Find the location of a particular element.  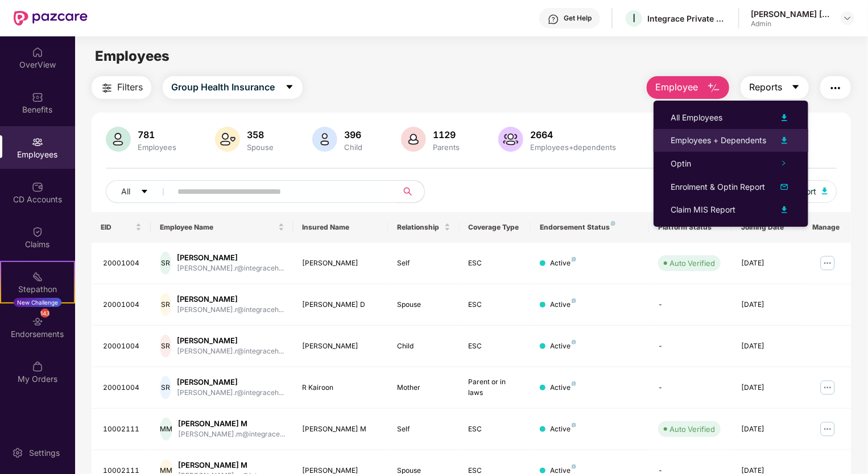

div: 781 is located at coordinates (157, 135).